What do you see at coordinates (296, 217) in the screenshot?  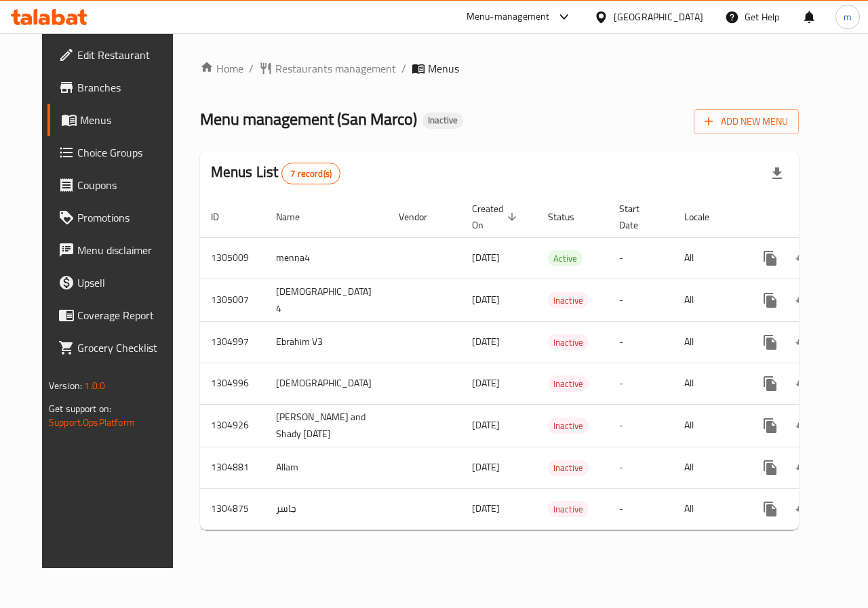 I see `span: Name` at bounding box center [296, 217].